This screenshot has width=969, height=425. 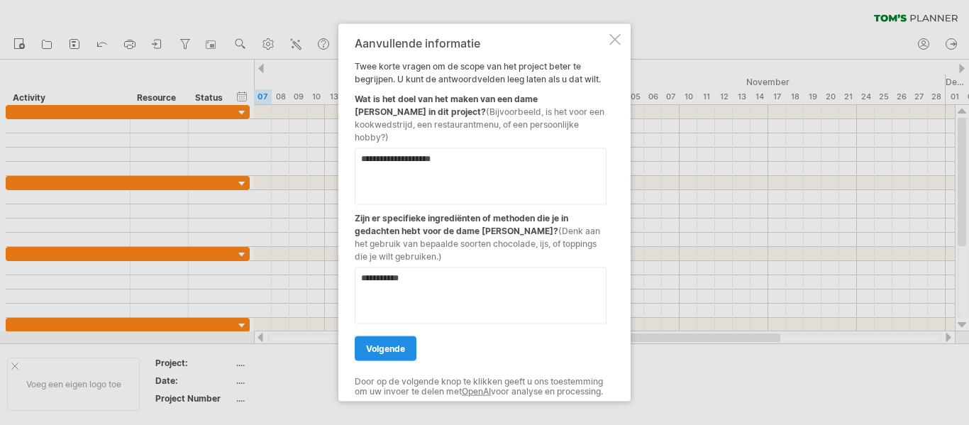 I want to click on div: Twee korte vragen om de scope van het project beter te begrijpen. U kunt de antwoordvelden leeg l..., so click(x=480, y=212).